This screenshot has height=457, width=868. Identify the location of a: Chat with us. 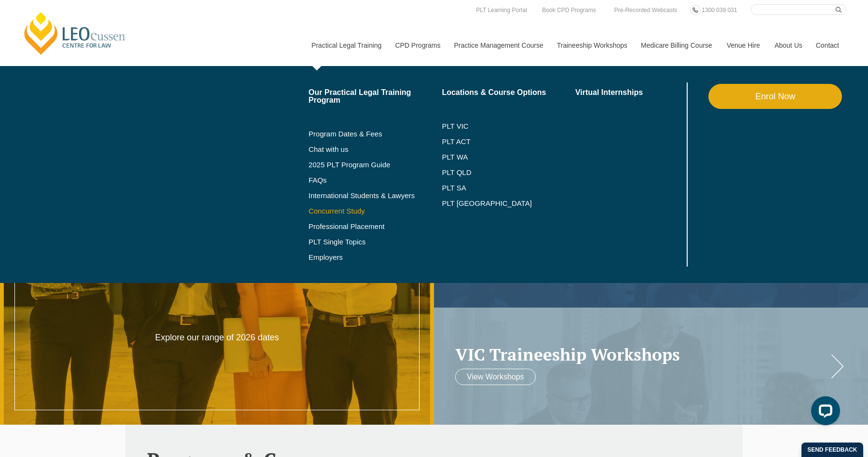
(375, 150).